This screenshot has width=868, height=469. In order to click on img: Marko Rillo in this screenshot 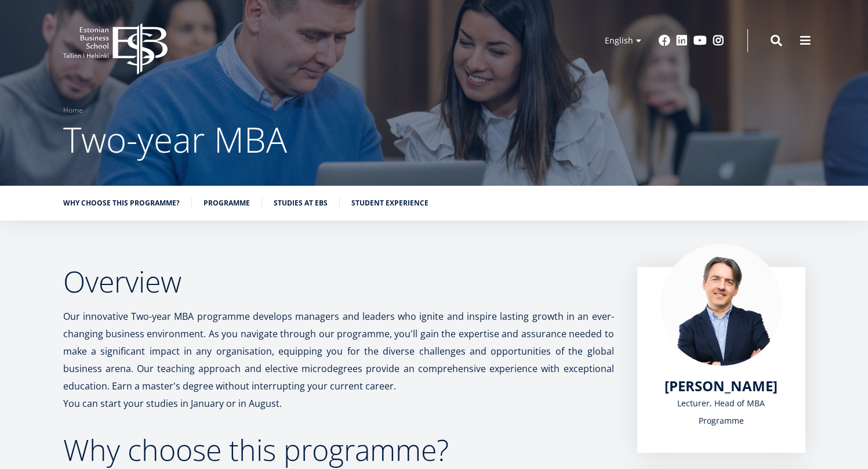, I will do `click(721, 304)`.